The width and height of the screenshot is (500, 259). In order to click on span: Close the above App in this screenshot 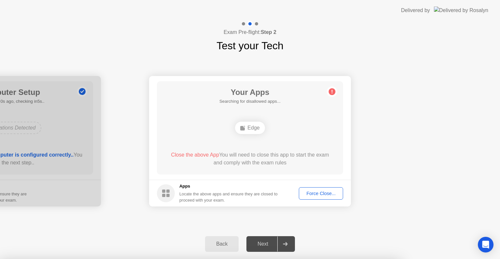, I will do `click(195, 154)`.